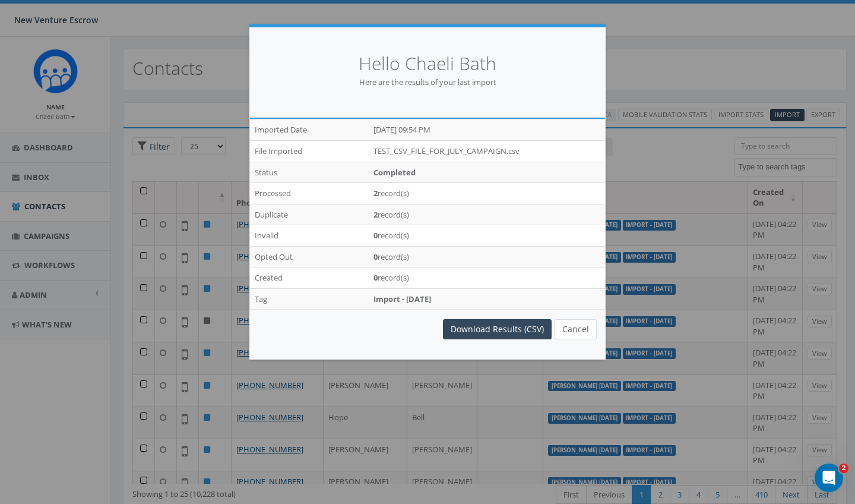 The image size is (855, 504). Describe the element at coordinates (309, 172) in the screenshot. I see `td: Status` at that location.